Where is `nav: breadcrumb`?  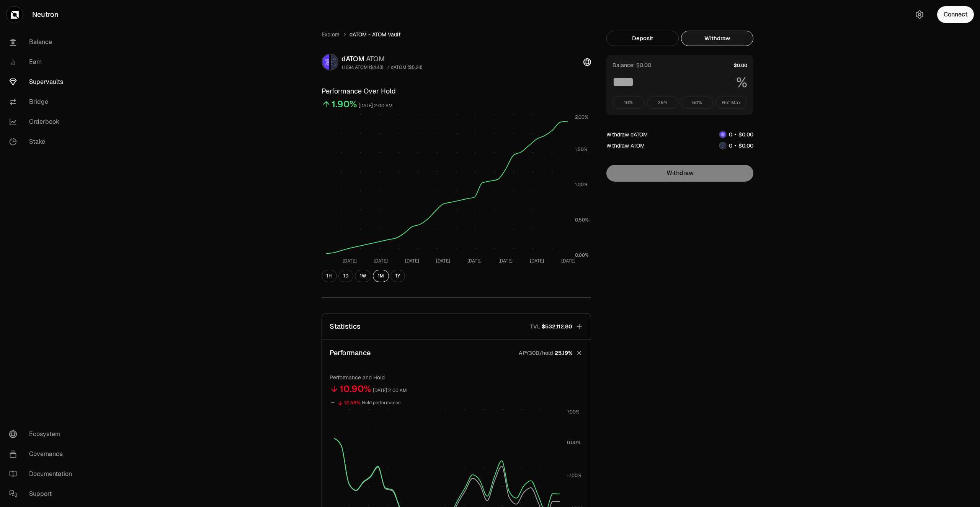 nav: breadcrumb is located at coordinates (456, 34).